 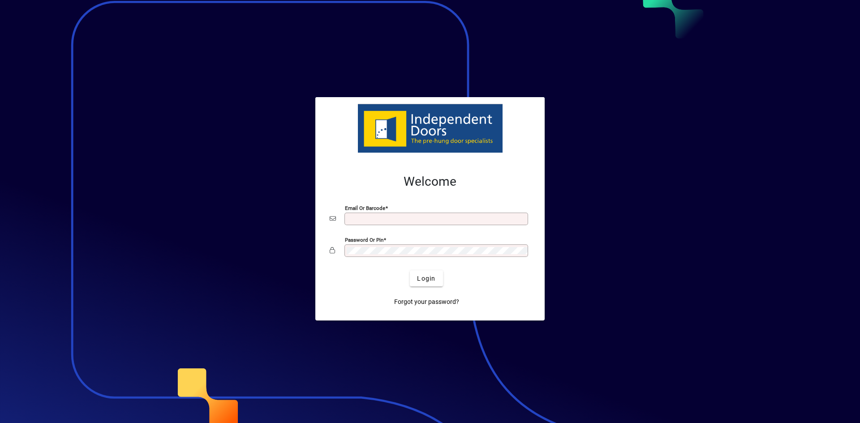 I want to click on mat-label: Email or Barcode, so click(x=365, y=208).